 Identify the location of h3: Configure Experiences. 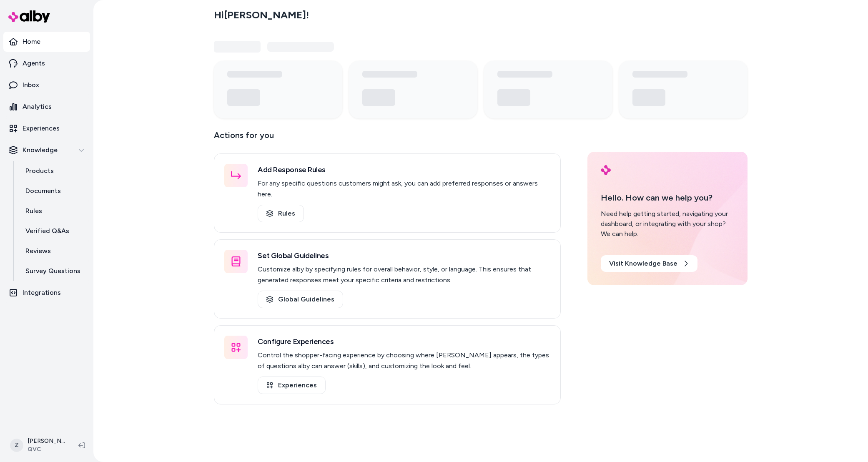
(404, 341).